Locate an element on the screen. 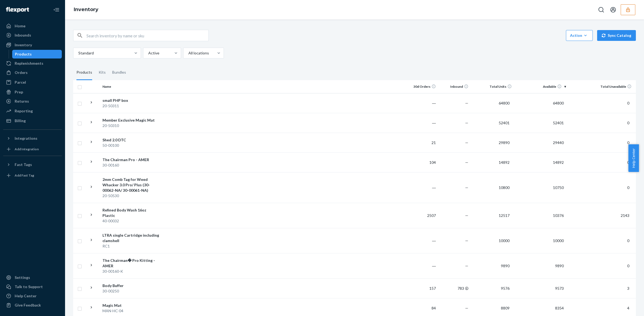 This screenshot has width=644, height=316. div: The Chairman� Pro Kitting - AMER is located at coordinates (131, 264).